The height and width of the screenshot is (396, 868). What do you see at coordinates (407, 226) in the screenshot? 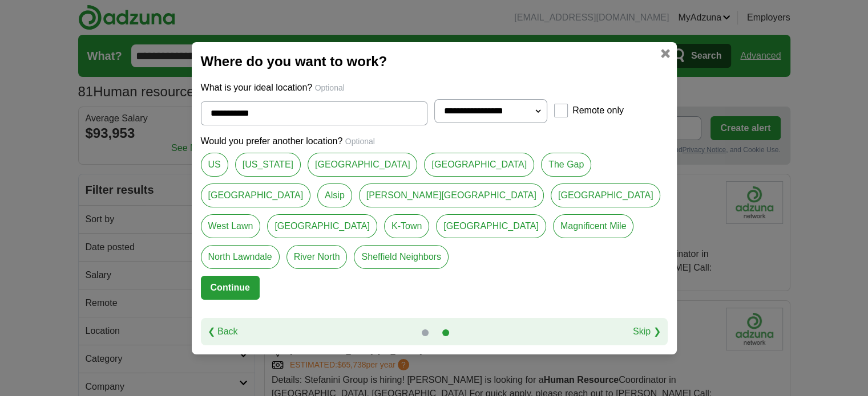
I see `a: K-Town` at bounding box center [407, 226].